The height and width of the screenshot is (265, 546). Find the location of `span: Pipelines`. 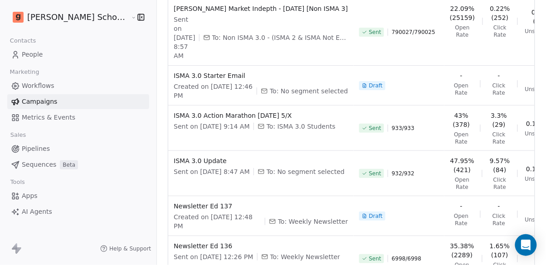

span: Pipelines is located at coordinates (36, 149).